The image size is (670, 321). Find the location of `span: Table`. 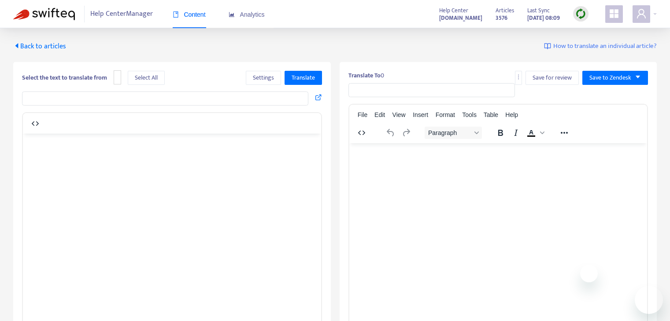

span: Table is located at coordinates (490, 115).